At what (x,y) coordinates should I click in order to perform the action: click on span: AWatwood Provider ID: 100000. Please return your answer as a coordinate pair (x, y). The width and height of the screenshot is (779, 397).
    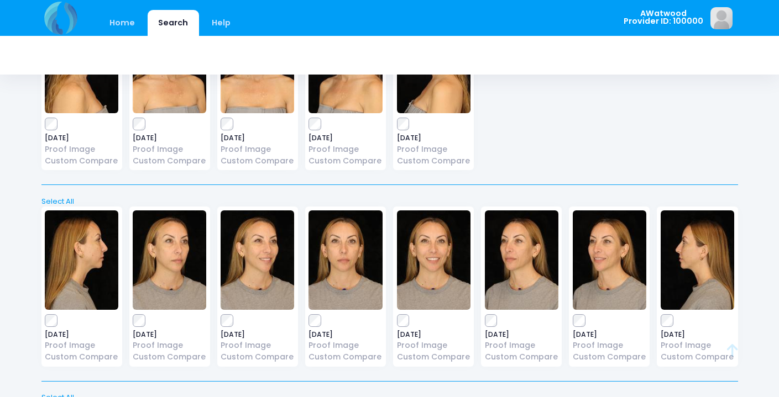
    Looking at the image, I should click on (663, 17).